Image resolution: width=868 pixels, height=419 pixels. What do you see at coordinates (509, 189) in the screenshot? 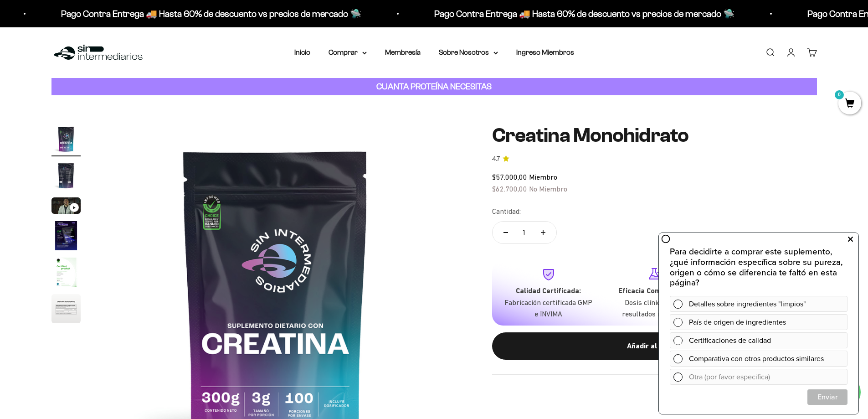
I see `span: $62.700,00` at bounding box center [509, 189].